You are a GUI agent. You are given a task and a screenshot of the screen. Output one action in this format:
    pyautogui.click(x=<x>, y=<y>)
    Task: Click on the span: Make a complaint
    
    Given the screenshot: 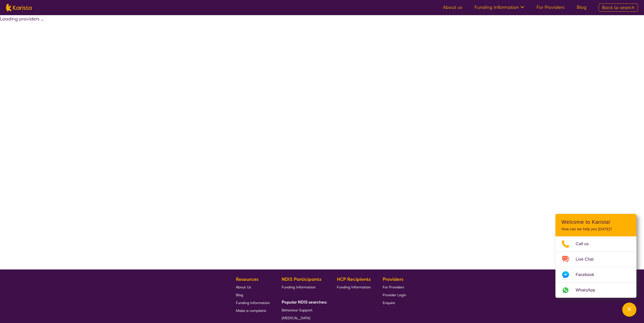 What is the action you would take?
    pyautogui.click(x=251, y=311)
    